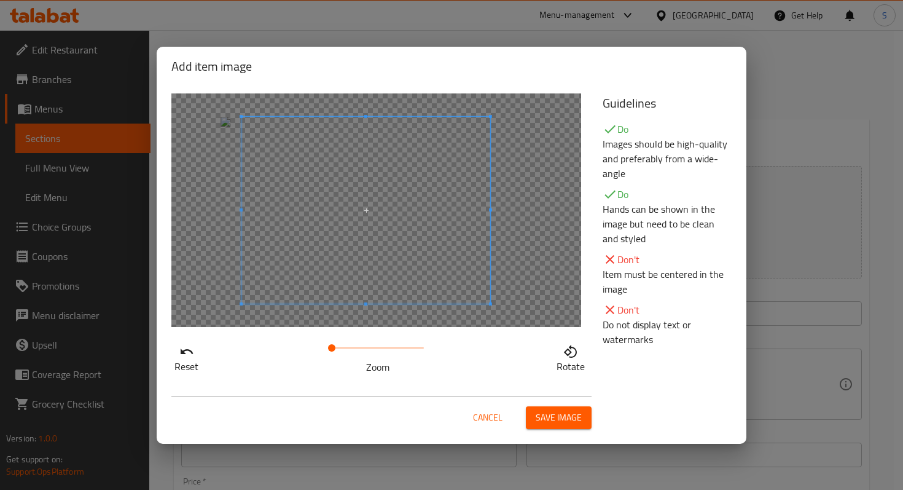 The width and height of the screenshot is (903, 490). What do you see at coordinates (488, 417) in the screenshot?
I see `span: Cancel` at bounding box center [488, 417].